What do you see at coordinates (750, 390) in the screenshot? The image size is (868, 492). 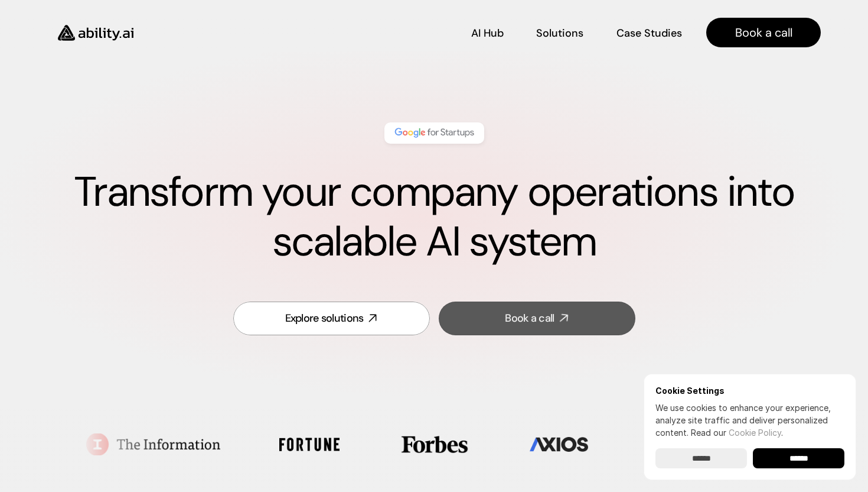 I see `h6: Cookie Settings` at bounding box center [750, 390].